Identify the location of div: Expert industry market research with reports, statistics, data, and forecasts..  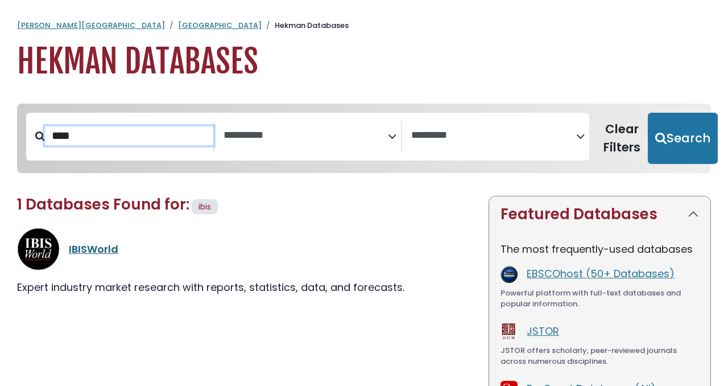
(246, 287).